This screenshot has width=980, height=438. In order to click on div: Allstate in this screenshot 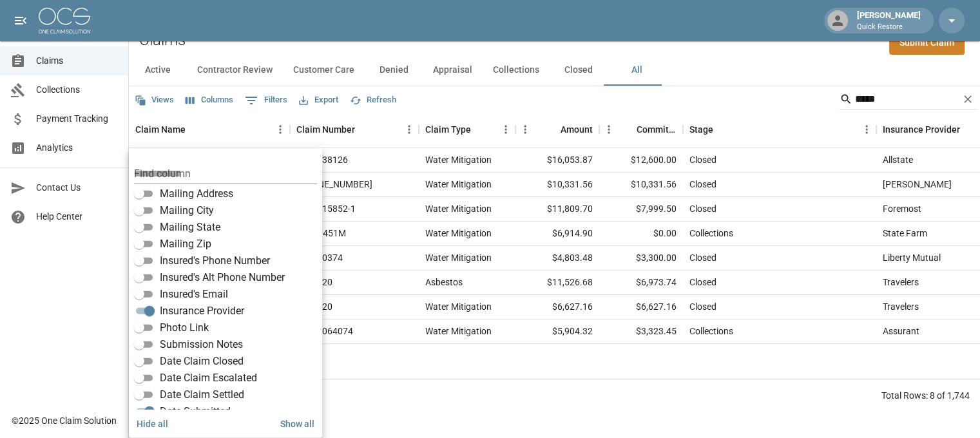, I will do `click(898, 160)`.